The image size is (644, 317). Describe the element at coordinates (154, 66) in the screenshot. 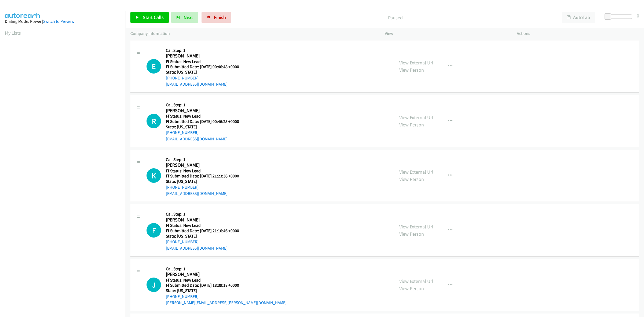

I see `h1: E` at that location.